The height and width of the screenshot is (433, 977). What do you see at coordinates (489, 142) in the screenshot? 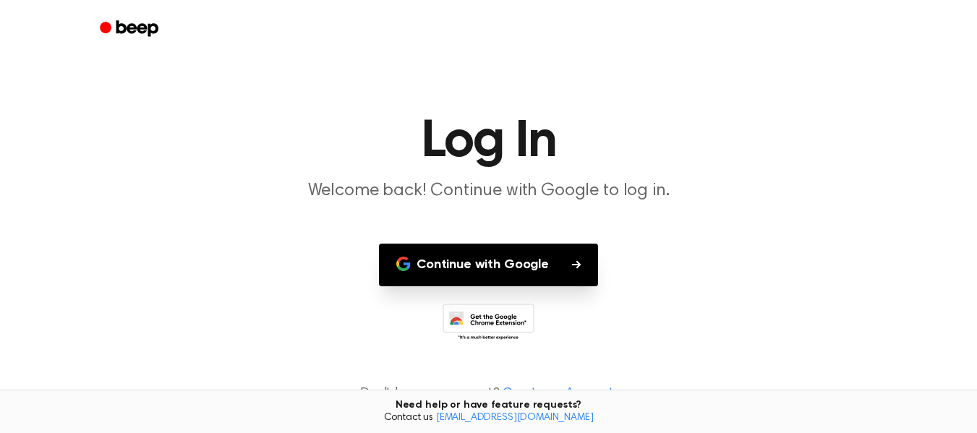
I see `h1: Log In` at bounding box center [489, 142].